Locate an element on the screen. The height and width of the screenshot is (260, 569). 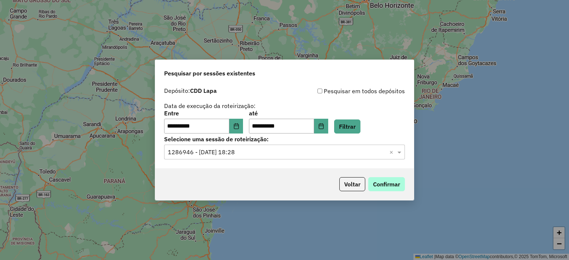
button: Filtrar is located at coordinates (347, 127).